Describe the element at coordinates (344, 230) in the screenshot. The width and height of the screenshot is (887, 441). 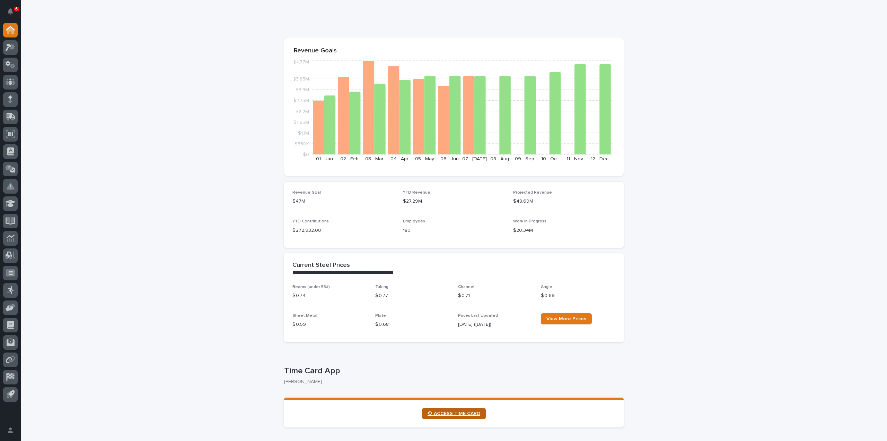
I see `p: $ 272,932.00` at that location.